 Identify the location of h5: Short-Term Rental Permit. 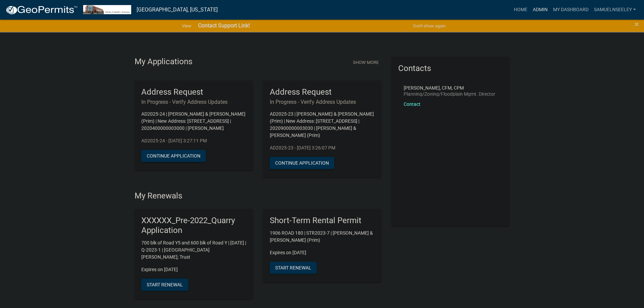
(322, 220).